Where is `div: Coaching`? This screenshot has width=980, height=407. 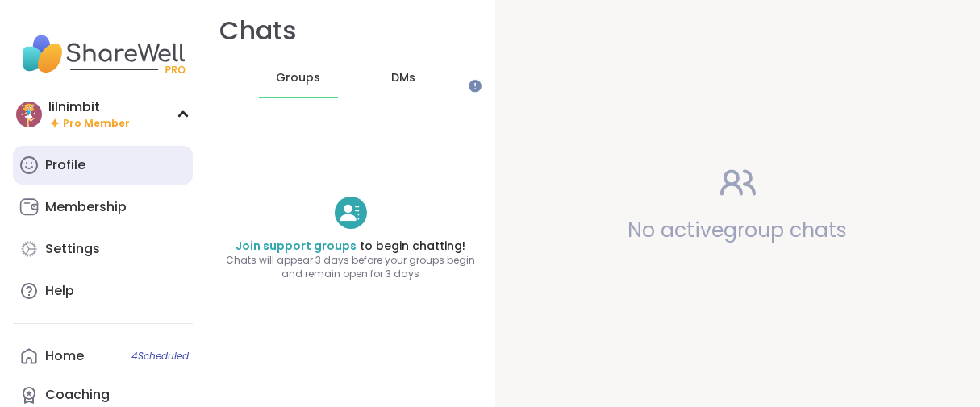
div: Coaching is located at coordinates (77, 395).